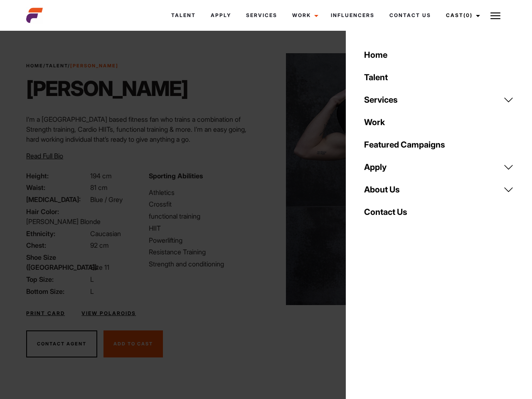  I want to click on span: Ethnicity:, so click(57, 234).